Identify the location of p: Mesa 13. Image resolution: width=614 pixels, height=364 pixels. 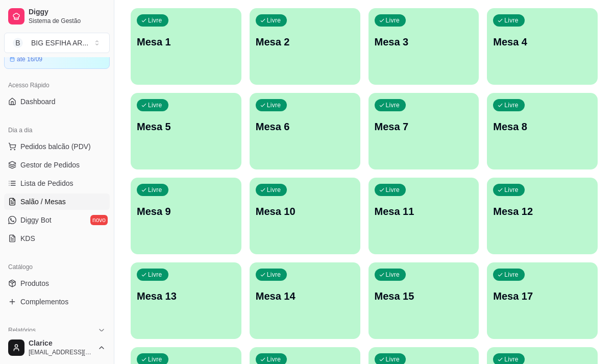
(186, 296).